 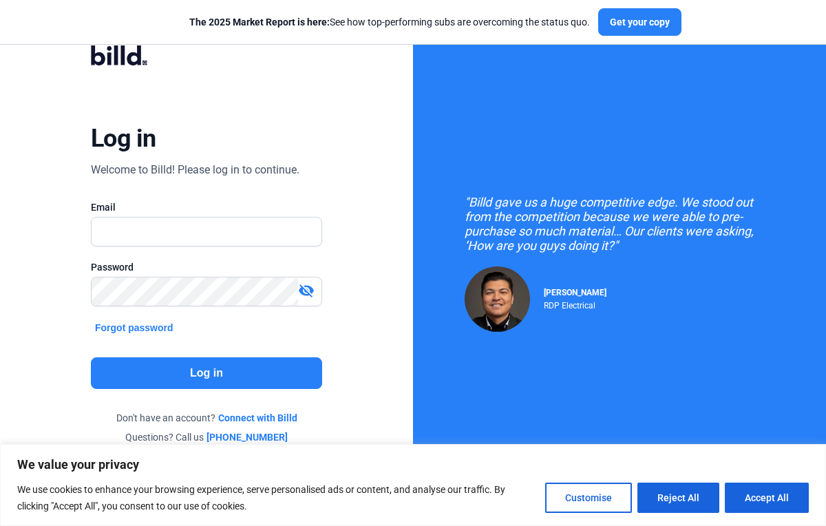 I want to click on button: Forgot password, so click(x=134, y=328).